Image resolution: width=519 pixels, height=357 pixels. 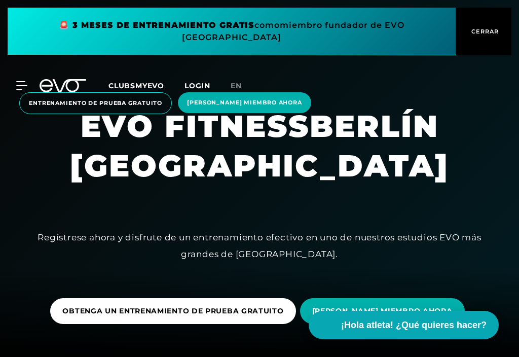 I want to click on a: OBTENGA UN ENTRENAMIENTO DE PRUEBA GRATUITO, so click(x=175, y=311).